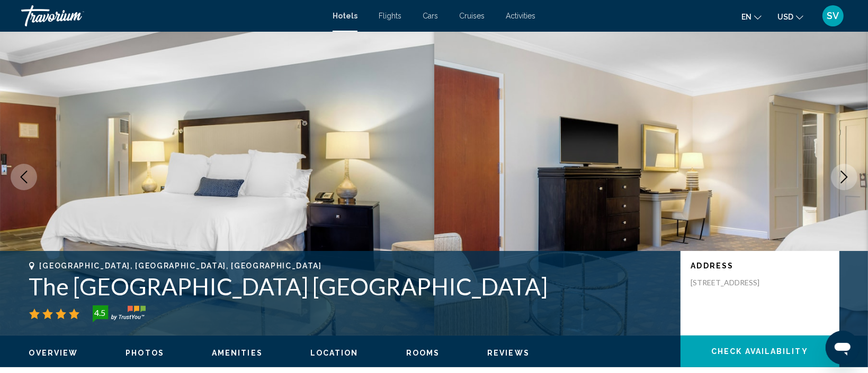 This screenshot has height=373, width=868. What do you see at coordinates (100, 313) in the screenshot?
I see `div: 4.5` at bounding box center [100, 313].